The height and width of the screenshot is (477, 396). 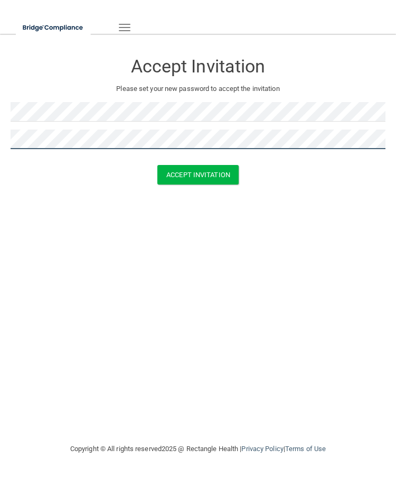 What do you see at coordinates (262, 448) in the screenshot?
I see `a: Privacy Policy` at bounding box center [262, 448].